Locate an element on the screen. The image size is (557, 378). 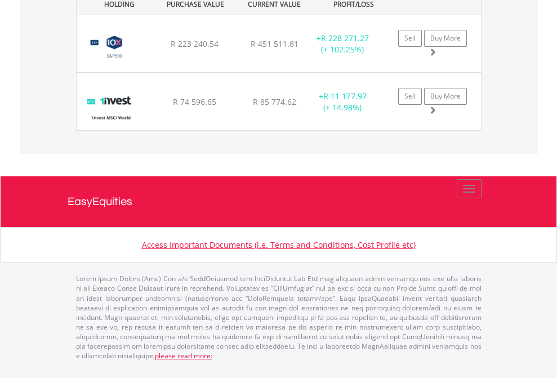
img: TFSA.ETFWLD.png is located at coordinates (110, 107).